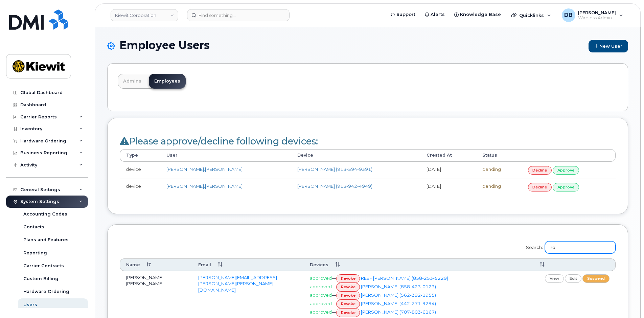 The image size is (644, 318). I want to click on th: Name: activate to sort column descending, so click(156, 264).